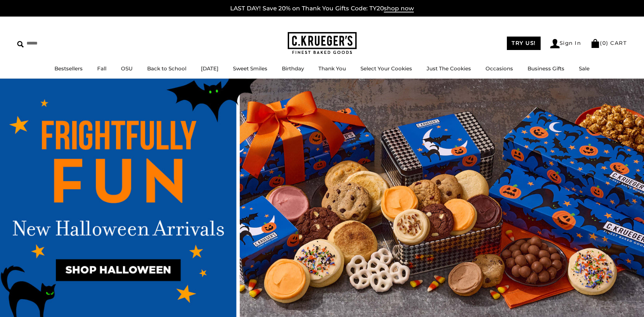 This screenshot has width=644, height=317. I want to click on input: Search, so click(58, 43).